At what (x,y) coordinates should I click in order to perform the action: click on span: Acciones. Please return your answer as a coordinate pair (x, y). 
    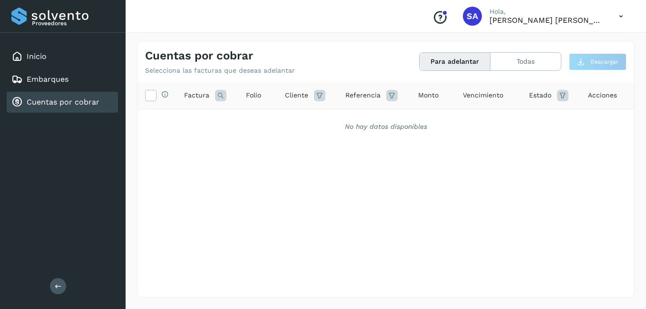
    Looking at the image, I should click on (602, 95).